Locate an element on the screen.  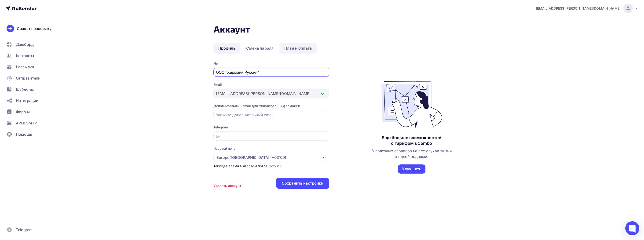
span: Помощь is located at coordinates (24, 134).